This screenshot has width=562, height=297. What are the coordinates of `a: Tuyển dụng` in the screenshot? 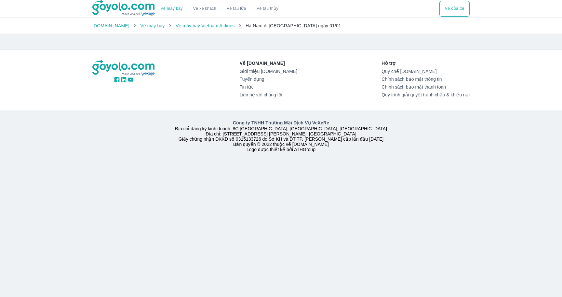 It's located at (268, 79).